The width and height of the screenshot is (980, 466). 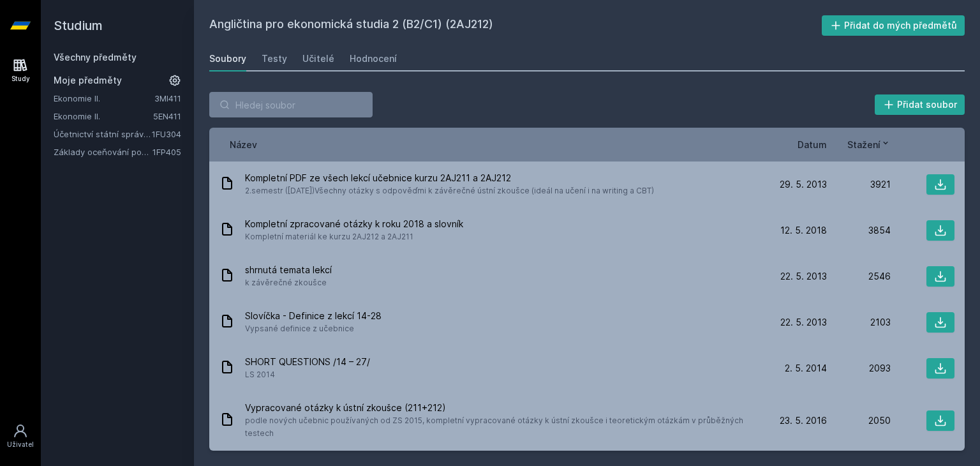 What do you see at coordinates (803, 185) in the screenshot?
I see `span: 29. 5. 2013` at bounding box center [803, 185].